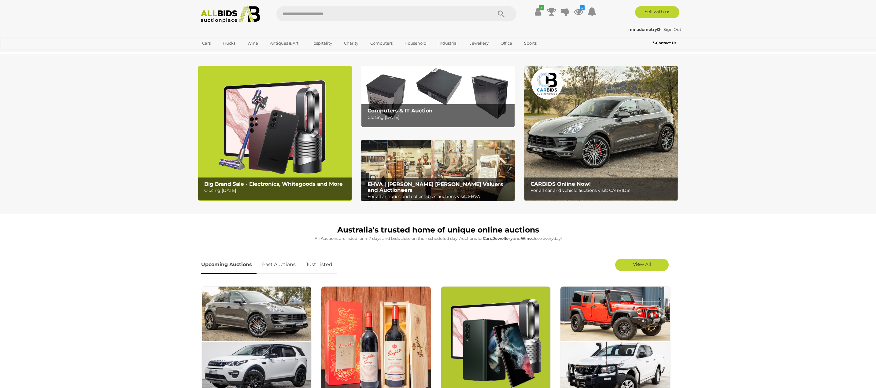  Describe the element at coordinates (230, 14) in the screenshot. I see `img: Allbids.com.au` at that location.